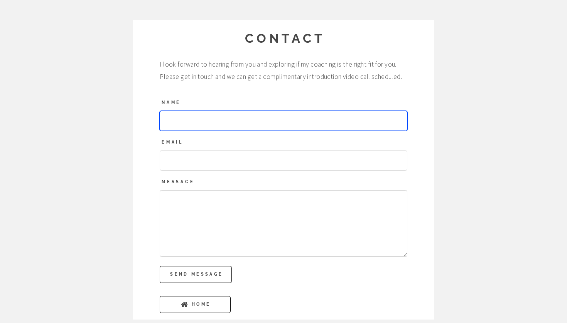  I want to click on button: Send Message, so click(195, 275).